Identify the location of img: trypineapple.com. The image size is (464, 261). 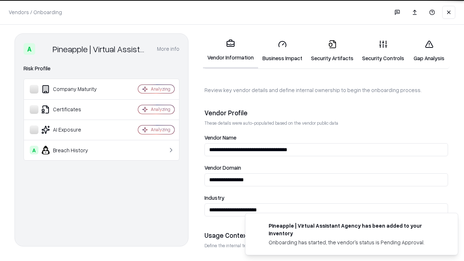
(259, 226).